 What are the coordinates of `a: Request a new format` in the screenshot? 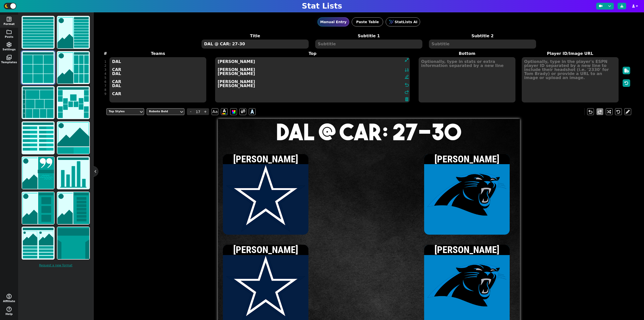 It's located at (56, 266).